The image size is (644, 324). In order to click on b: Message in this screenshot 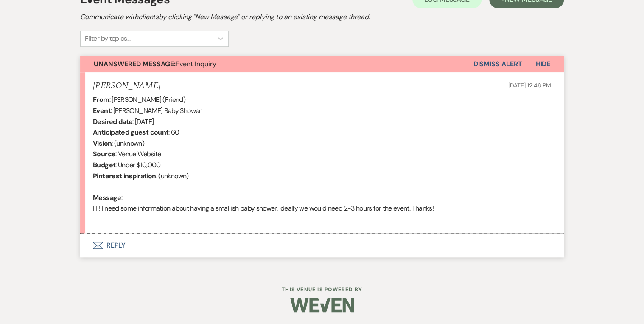, I will do `click(107, 197)`.